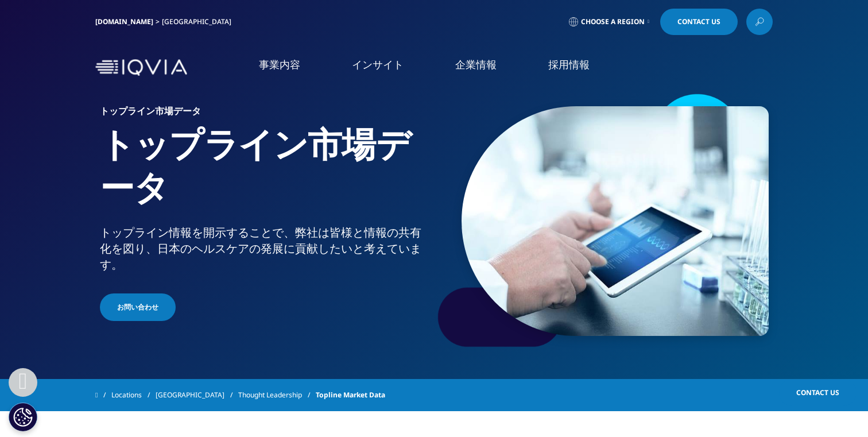 The image size is (868, 437). Describe the element at coordinates (138, 307) in the screenshot. I see `span: お問い合わせ` at that location.